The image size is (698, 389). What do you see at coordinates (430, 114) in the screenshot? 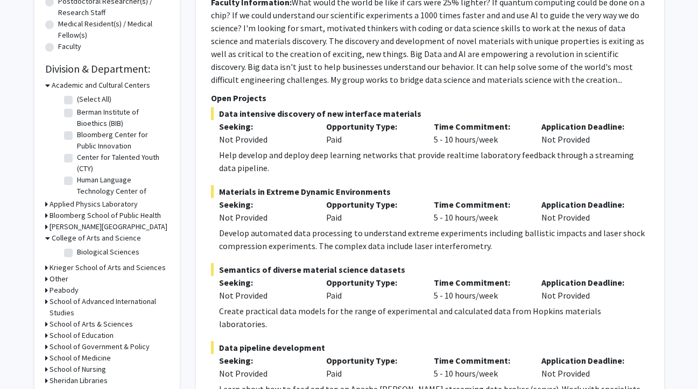
I see `span: Data intensive discovery of new interface materials` at bounding box center [430, 114].